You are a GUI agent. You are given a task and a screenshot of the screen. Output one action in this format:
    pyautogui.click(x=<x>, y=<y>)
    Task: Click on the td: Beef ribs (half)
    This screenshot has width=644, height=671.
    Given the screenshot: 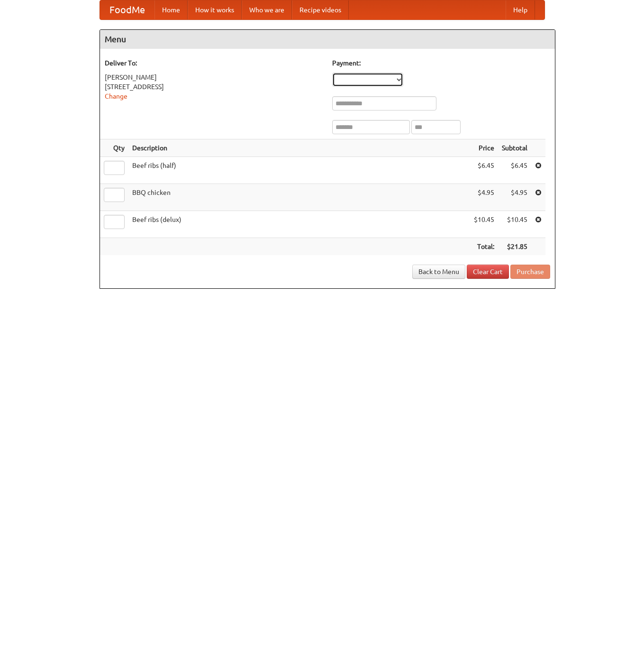 What is the action you would take?
    pyautogui.click(x=299, y=170)
    